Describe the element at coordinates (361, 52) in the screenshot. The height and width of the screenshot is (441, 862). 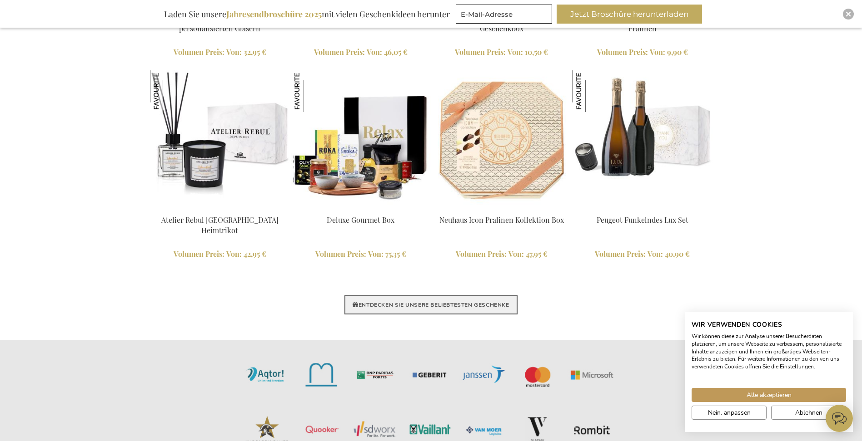
I see `a: Volumen Preis: Von 46,05 €` at that location.